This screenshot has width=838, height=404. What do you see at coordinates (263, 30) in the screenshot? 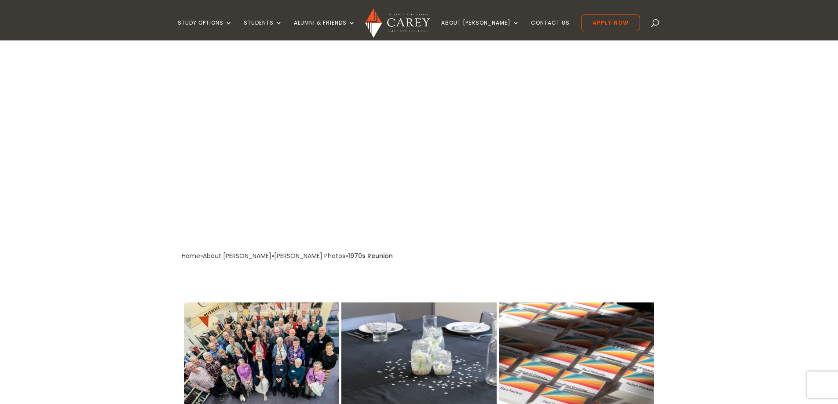
I see `a: Students` at bounding box center [263, 30].